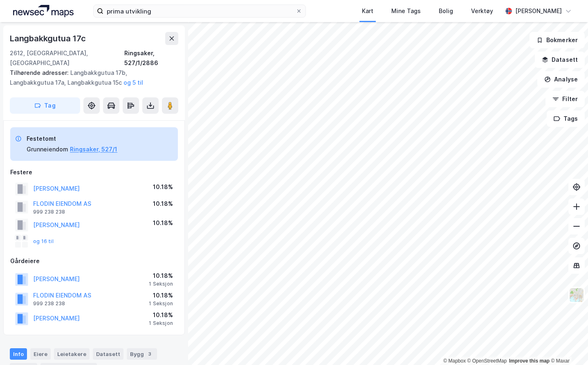 This screenshot has height=365, width=588. I want to click on div: Kart, so click(368, 11).